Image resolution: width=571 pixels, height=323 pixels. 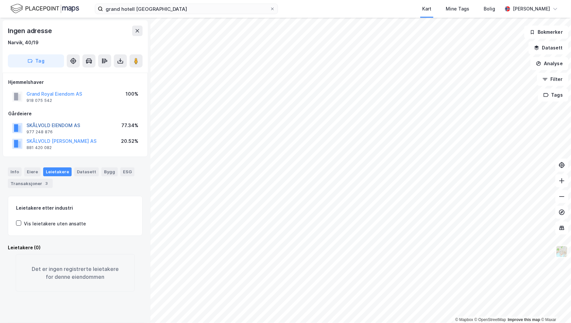 I want to click on div: Eiere, so click(x=32, y=171).